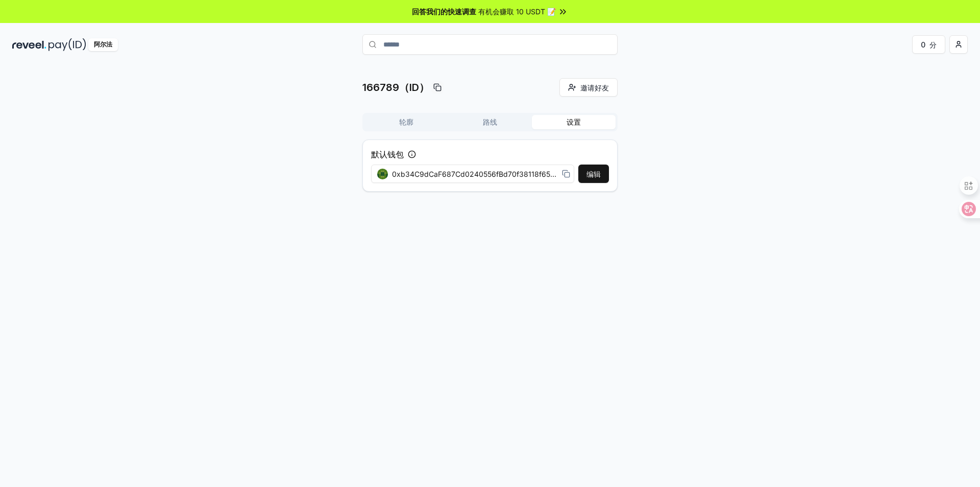 The height and width of the screenshot is (487, 980). What do you see at coordinates (29, 44) in the screenshot?
I see `img: 揭示黑暗` at bounding box center [29, 44].